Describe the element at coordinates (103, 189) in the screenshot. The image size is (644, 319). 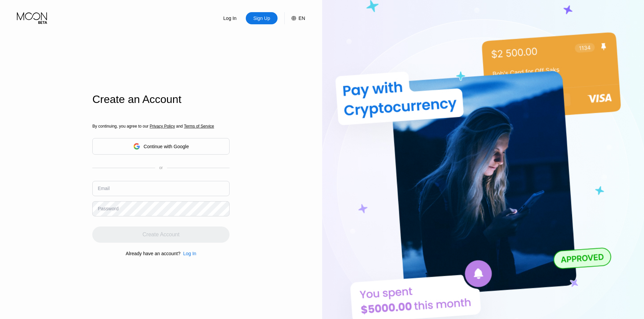
I see `div: Email` at that location.